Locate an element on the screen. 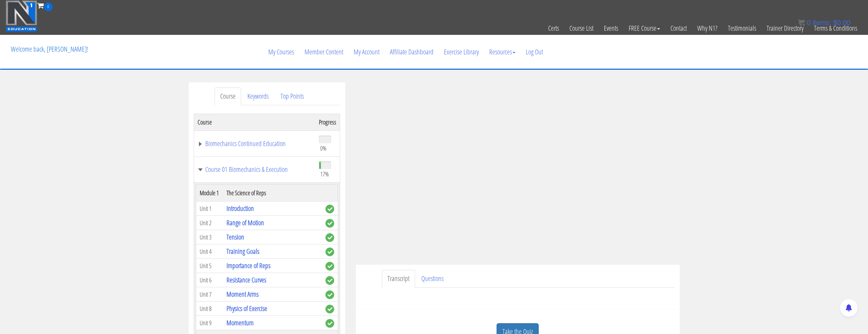  a: Biomechanics Continued Education is located at coordinates (255, 144).